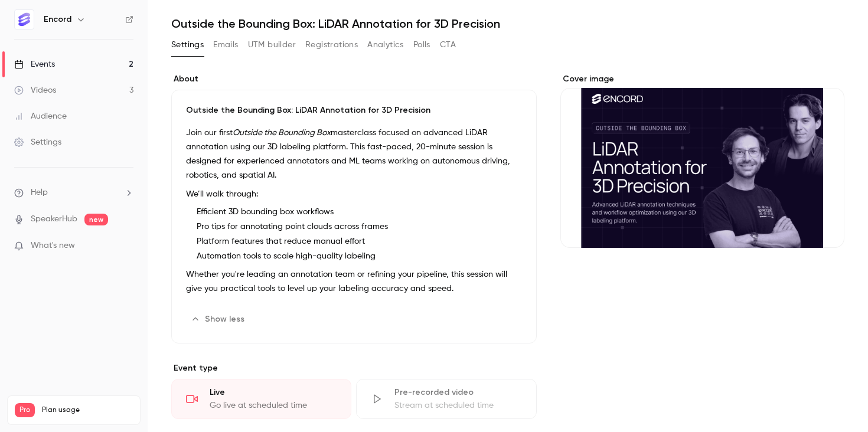 This screenshot has height=432, width=868. I want to click on p: Event type, so click(354, 368).